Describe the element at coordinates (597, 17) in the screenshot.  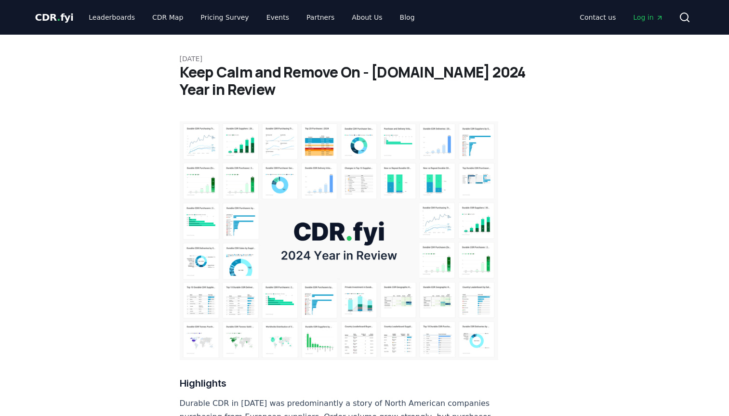
I see `a: Contact us` at that location.